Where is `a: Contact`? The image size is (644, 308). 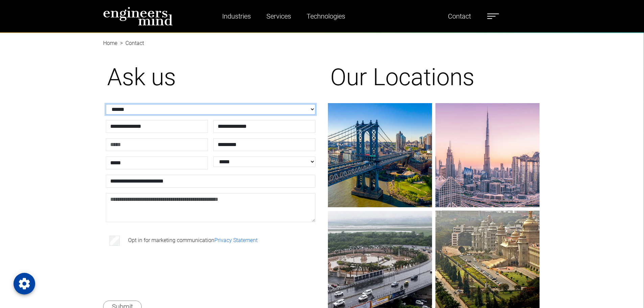 a: Contact is located at coordinates (459, 16).